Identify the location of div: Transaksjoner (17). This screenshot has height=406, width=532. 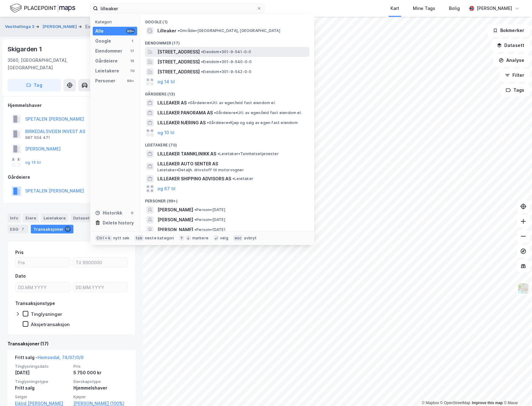
(71, 344).